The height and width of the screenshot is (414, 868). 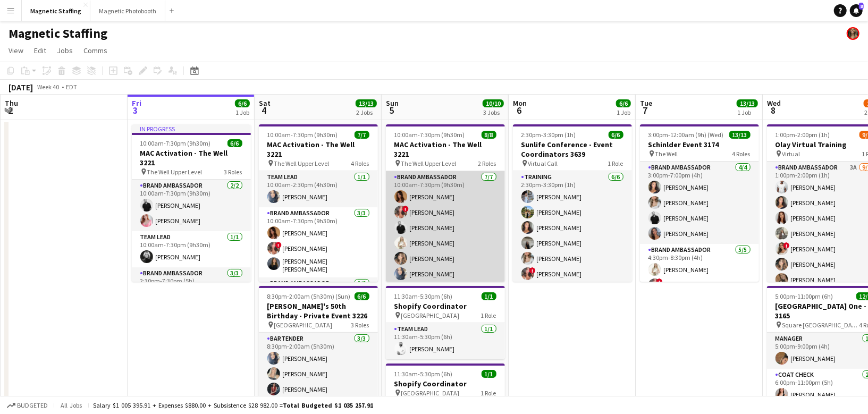 What do you see at coordinates (309, 296) in the screenshot?
I see `span: 8:30pm-2:00am (5h30m) (Sun)` at bounding box center [309, 296].